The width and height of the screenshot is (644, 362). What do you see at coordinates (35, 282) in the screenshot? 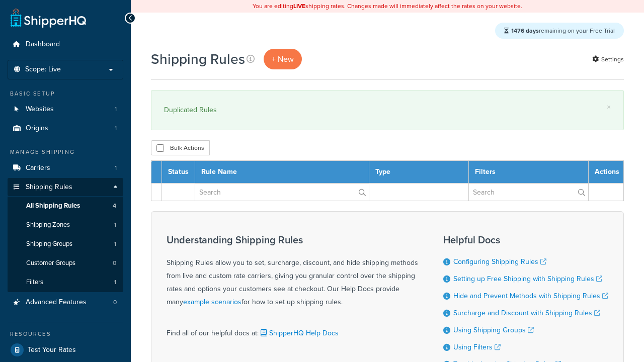
I see `span: Filters` at bounding box center [35, 282].